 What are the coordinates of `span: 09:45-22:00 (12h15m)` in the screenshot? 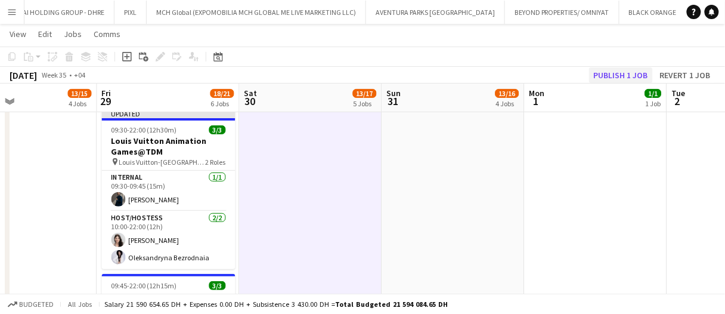 It's located at (144, 285).